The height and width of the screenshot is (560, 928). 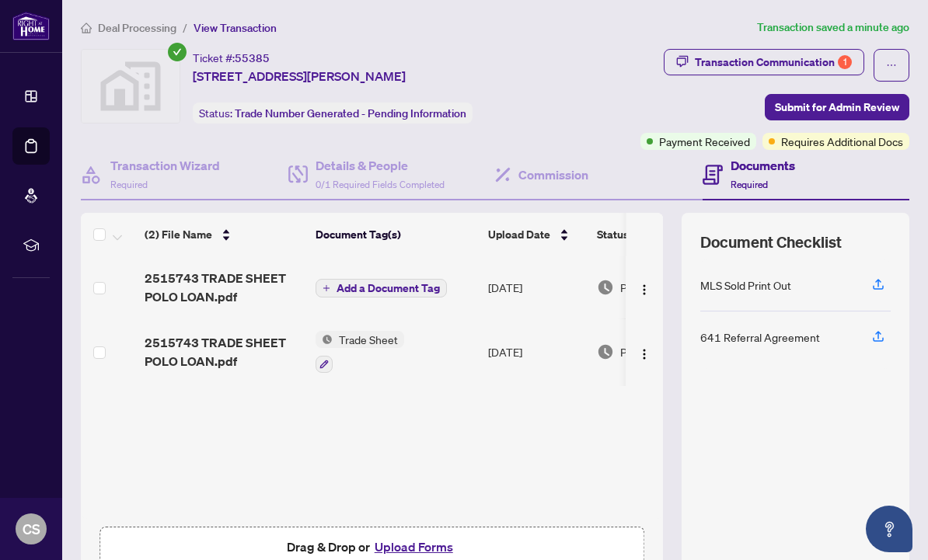 What do you see at coordinates (177, 52) in the screenshot?
I see `span: check-circle` at bounding box center [177, 52].